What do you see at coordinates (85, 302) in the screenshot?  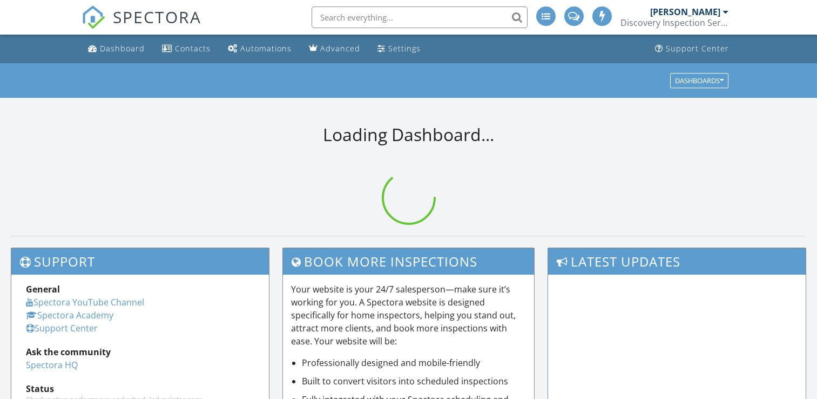 I see `a: Spectora YouTube Channel` at bounding box center [85, 302].